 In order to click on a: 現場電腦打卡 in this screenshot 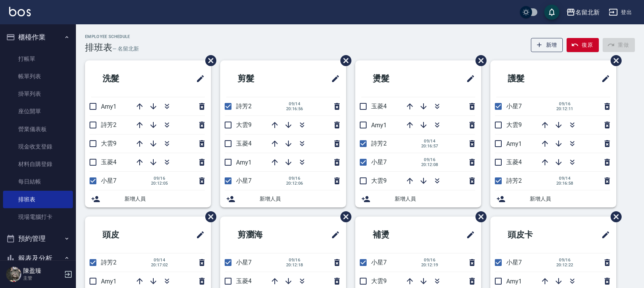, I will do `click(38, 217)`.